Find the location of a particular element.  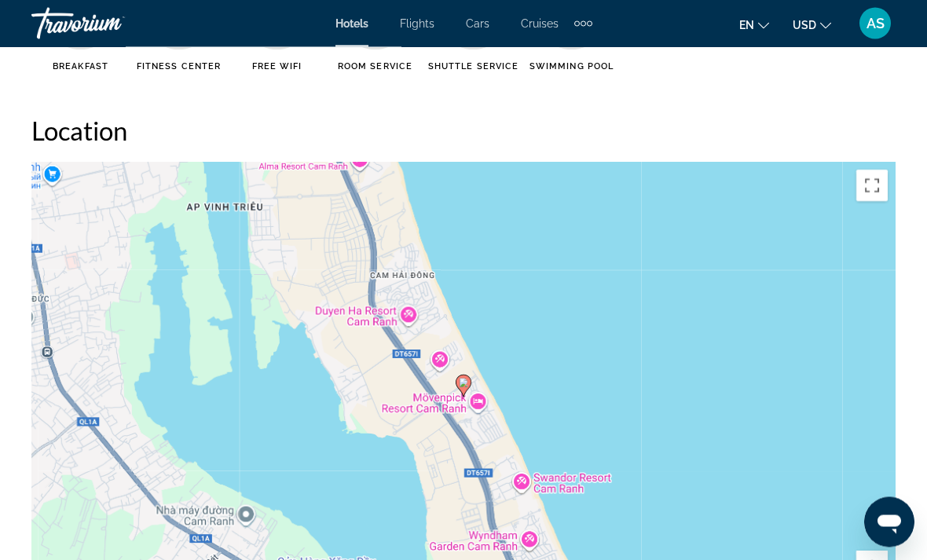

span: Fitness Center is located at coordinates (178, 67).